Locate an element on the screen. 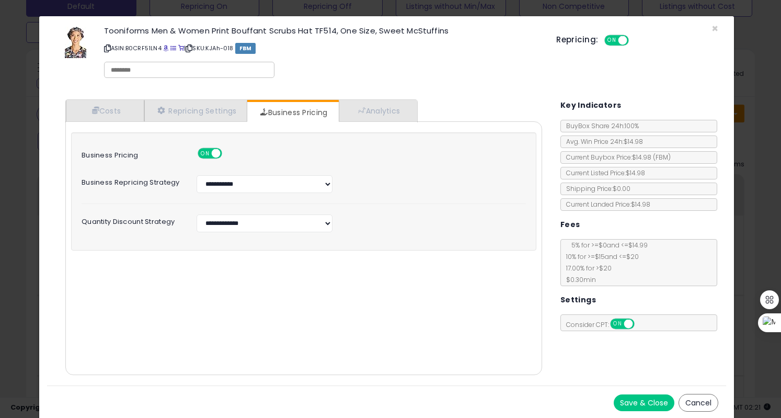 This screenshot has width=781, height=418. a: All offer listings is located at coordinates (173, 48).